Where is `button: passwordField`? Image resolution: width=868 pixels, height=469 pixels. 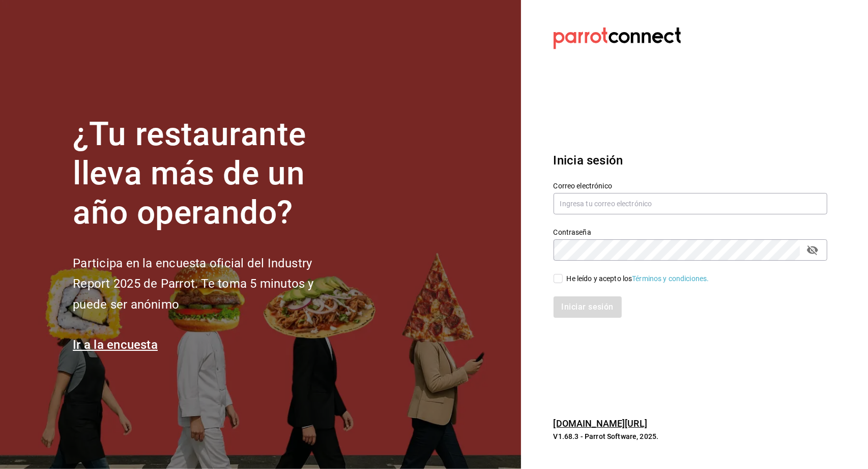
button: passwordField is located at coordinates (812, 250).